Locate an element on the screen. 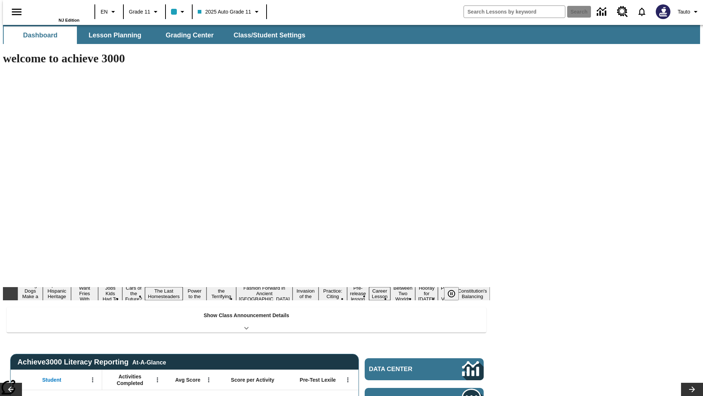 The height and width of the screenshot is (396, 703). span: Activities Completed is located at coordinates (130, 379).